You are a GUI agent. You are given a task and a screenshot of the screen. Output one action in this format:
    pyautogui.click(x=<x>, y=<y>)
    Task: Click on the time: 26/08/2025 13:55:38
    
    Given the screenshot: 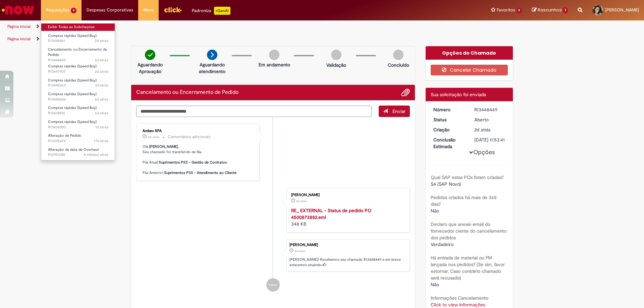 What is the action you would take?
    pyautogui.click(x=102, y=41)
    